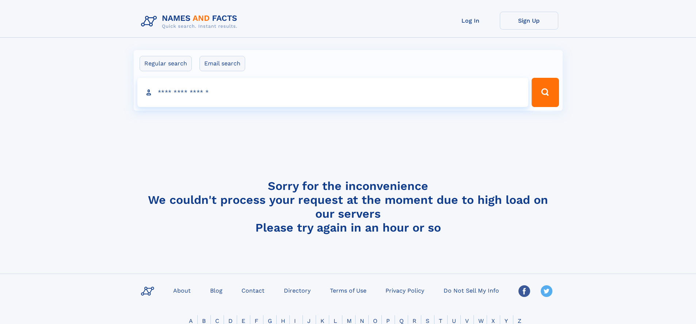  Describe the element at coordinates (348, 207) in the screenshot. I see `h4: Sorry for the inconvenience We couldn't process your request at the moment due to high load on ou...` at that location.